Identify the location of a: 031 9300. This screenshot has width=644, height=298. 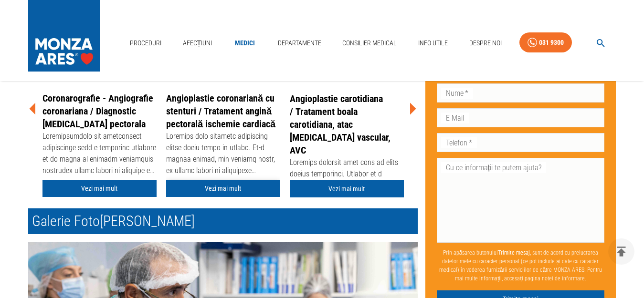
(545, 42).